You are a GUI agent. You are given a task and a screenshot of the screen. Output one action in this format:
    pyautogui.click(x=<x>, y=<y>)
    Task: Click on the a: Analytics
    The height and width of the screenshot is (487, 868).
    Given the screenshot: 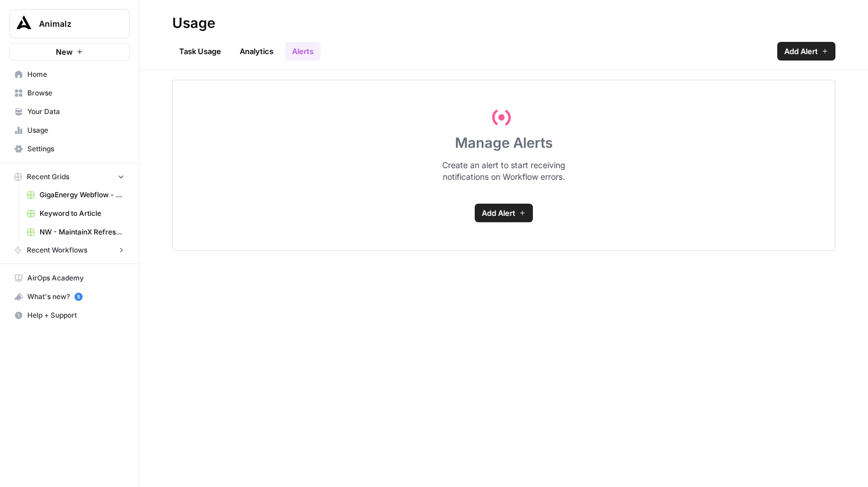 What is the action you would take?
    pyautogui.click(x=256, y=51)
    